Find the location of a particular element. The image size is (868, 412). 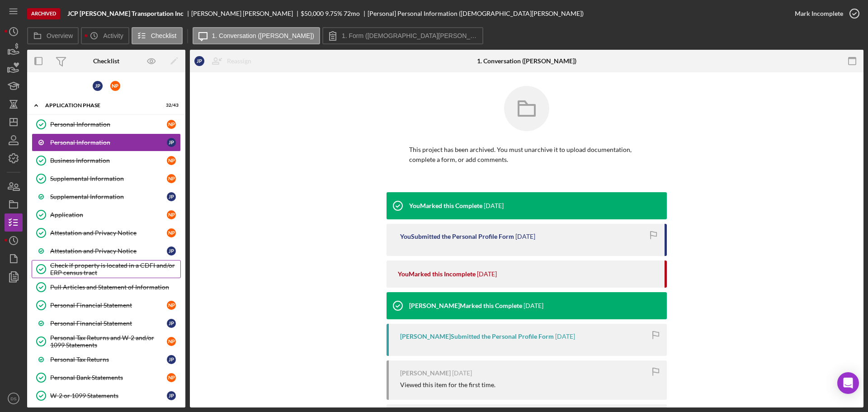

a: Personal Financial StatementNP is located at coordinates (106, 305).